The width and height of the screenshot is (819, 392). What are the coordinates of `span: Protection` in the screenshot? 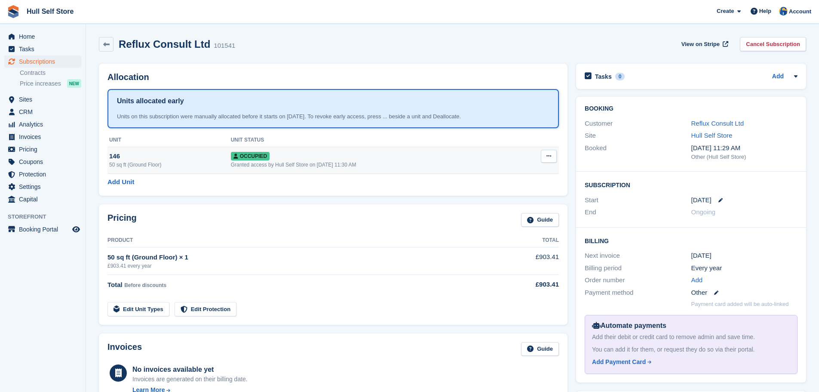 It's located at (45, 174).